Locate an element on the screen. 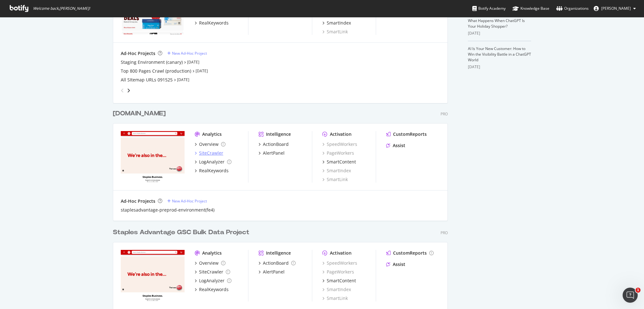 This screenshot has width=644, height=309. a: Top 800 Pages Crawl (production) is located at coordinates (156, 71).